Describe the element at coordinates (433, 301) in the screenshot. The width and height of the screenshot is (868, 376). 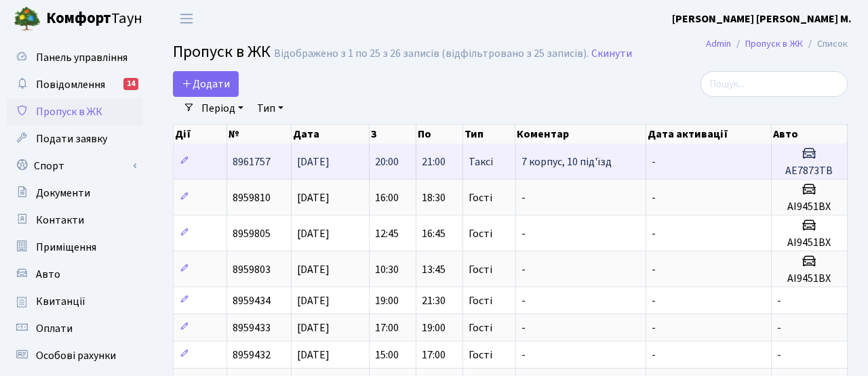
I see `span: 21:30` at that location.